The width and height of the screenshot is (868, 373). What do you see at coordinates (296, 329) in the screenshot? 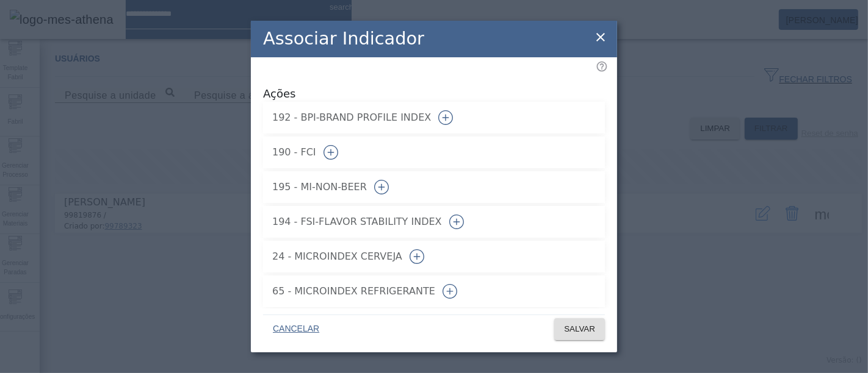
I see `span: CANCELAR` at bounding box center [296, 329].